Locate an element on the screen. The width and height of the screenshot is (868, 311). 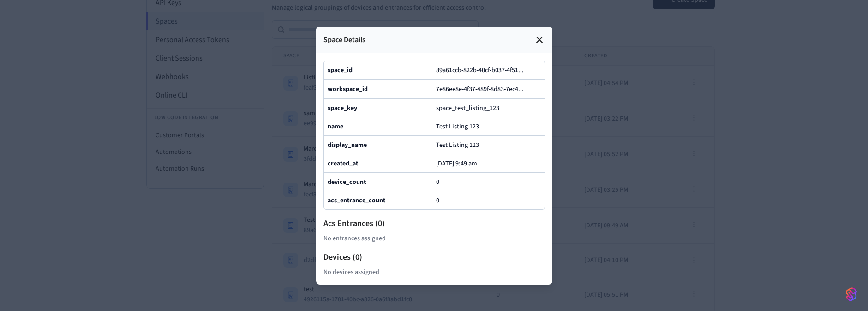
h2: Devices ( 0 ) is located at coordinates (434, 257).